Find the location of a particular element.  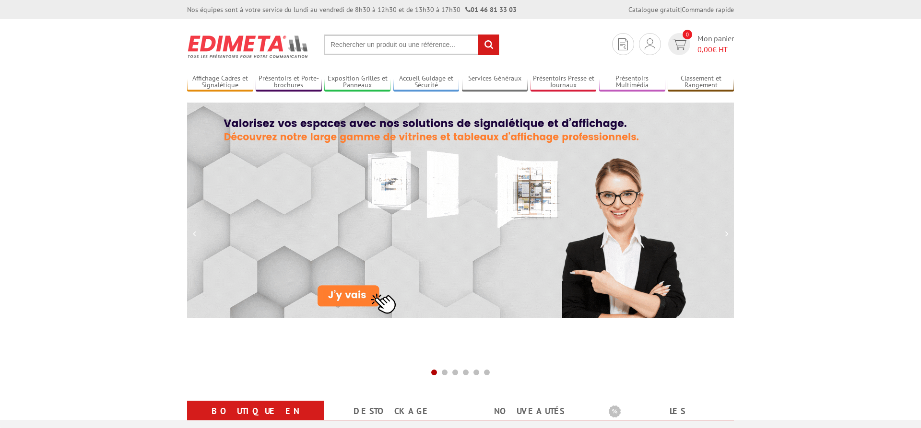

a: Catalogue gratuit is located at coordinates (654, 10).